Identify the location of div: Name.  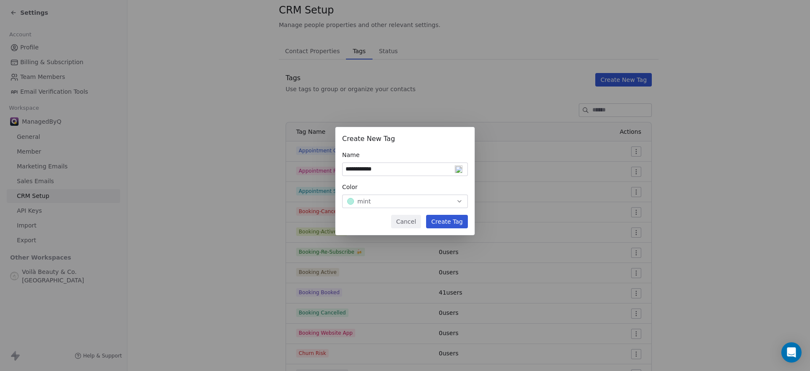
(405, 155).